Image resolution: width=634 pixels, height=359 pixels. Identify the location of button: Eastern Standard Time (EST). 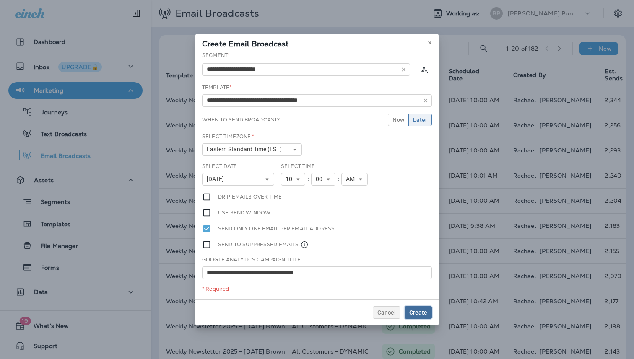
(252, 150).